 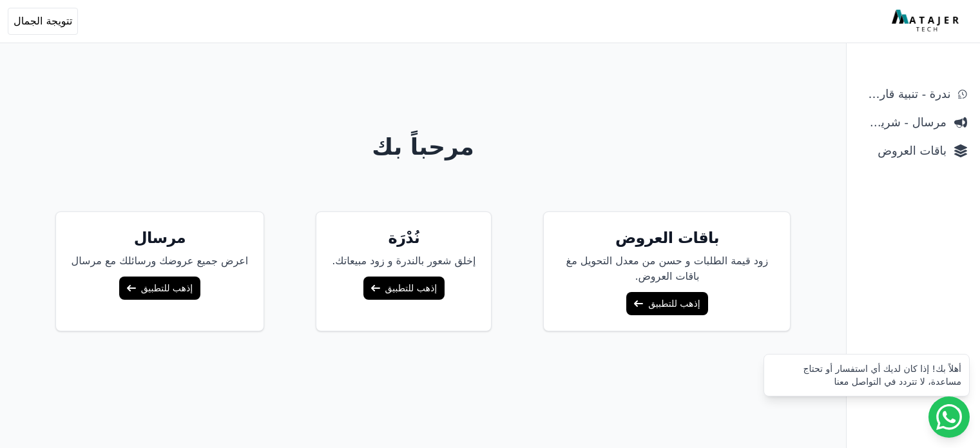 What do you see at coordinates (905, 94) in the screenshot?
I see `span: ندرة - تنبية قارب علي النفاذ` at bounding box center [905, 94].